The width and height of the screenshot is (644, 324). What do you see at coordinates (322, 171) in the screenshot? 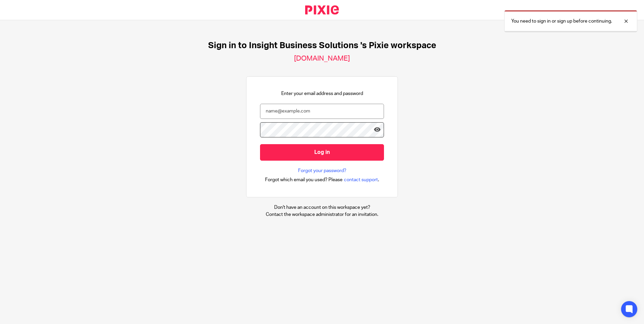
I see `a: Forgot your password?` at bounding box center [322, 171].